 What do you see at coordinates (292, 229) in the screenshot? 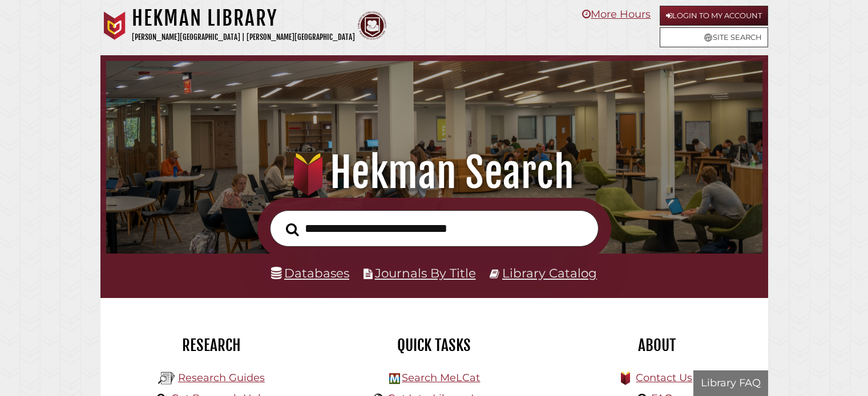
I see `i: Search` at bounding box center [292, 229].